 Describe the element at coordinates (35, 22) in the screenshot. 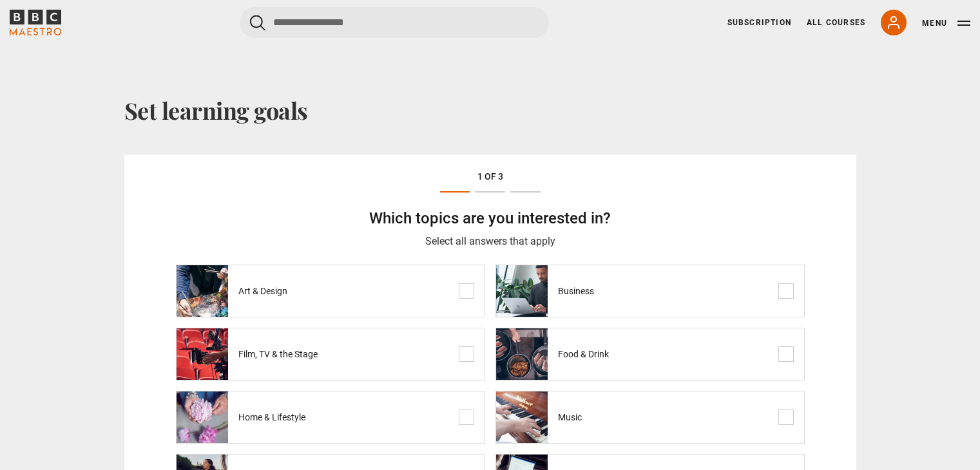

I see `svg: BBC Maestro` at that location.